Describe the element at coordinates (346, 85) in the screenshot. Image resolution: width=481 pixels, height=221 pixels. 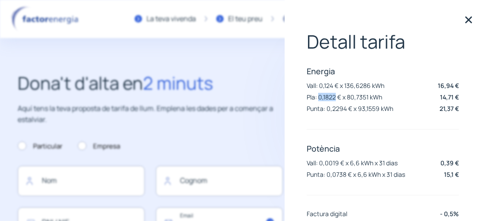
I see `p: Vall: 0,124 € x 136,6286 kWh` at that location.